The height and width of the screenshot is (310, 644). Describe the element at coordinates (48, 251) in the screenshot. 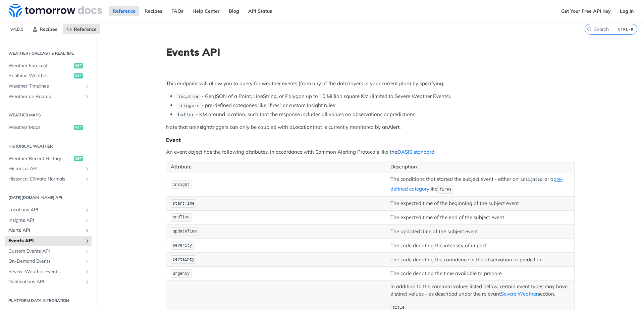

I see `a: Custom Events APIShow subpages for Custom Events API` at that location.